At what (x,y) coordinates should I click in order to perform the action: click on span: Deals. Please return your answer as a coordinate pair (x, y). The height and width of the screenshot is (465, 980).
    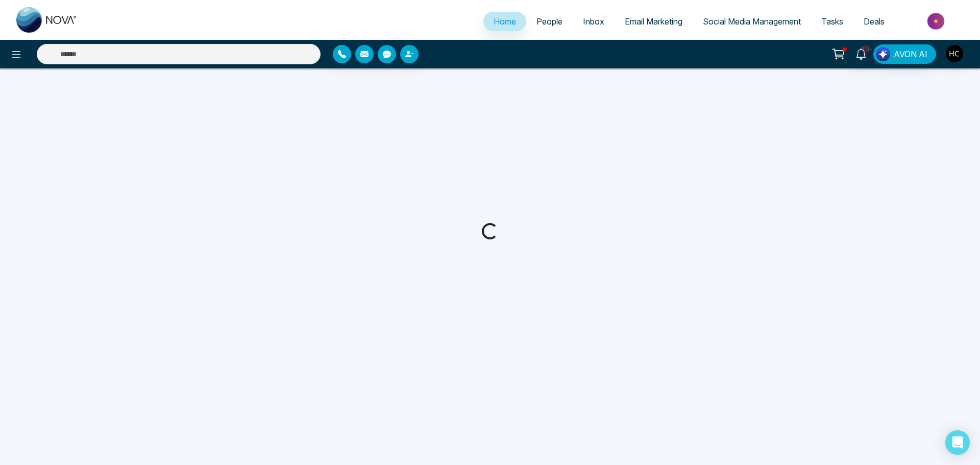
    Looking at the image, I should click on (874, 22).